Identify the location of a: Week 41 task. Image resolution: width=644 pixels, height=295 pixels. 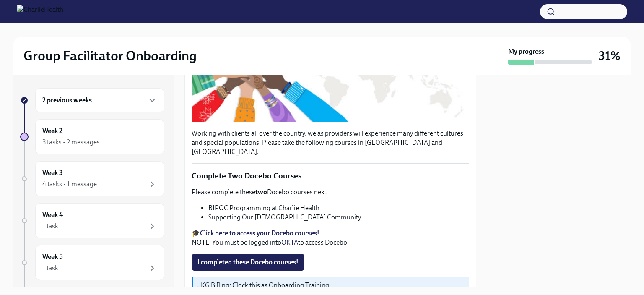
(92, 221).